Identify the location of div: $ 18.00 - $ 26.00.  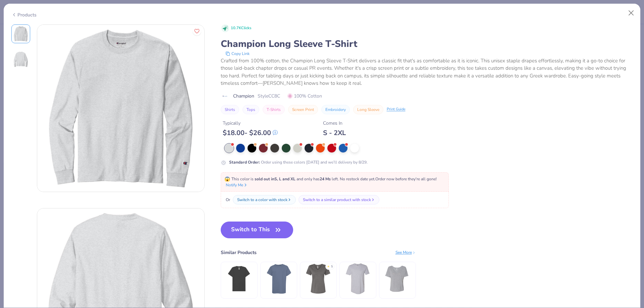
(250, 133).